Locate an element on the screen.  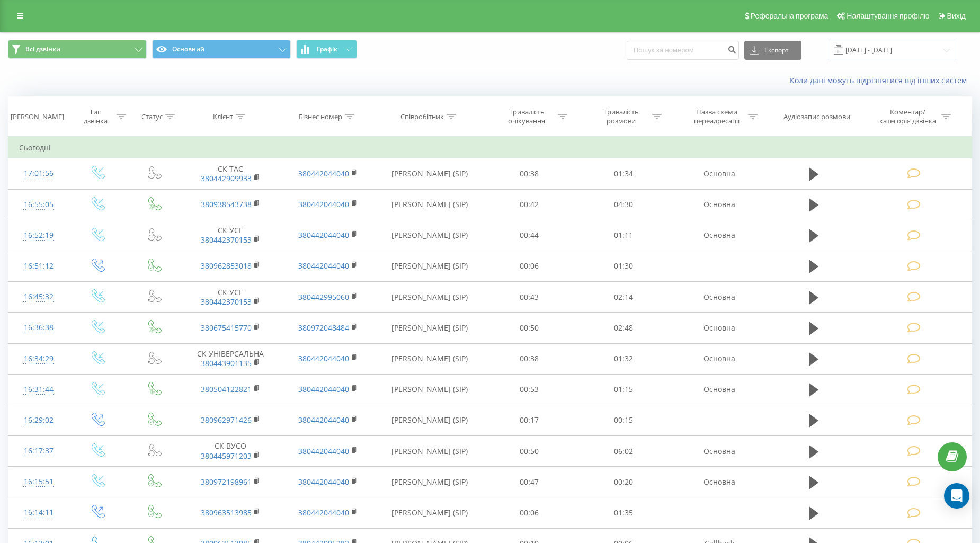
td: 01:11 is located at coordinates (623, 235).